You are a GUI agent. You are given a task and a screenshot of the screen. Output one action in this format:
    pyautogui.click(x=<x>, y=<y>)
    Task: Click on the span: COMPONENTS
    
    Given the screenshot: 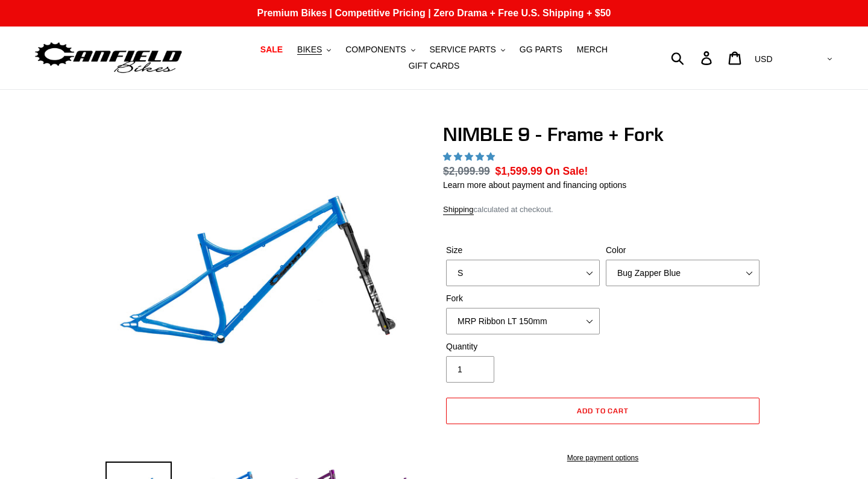 What is the action you would take?
    pyautogui.click(x=376, y=50)
    